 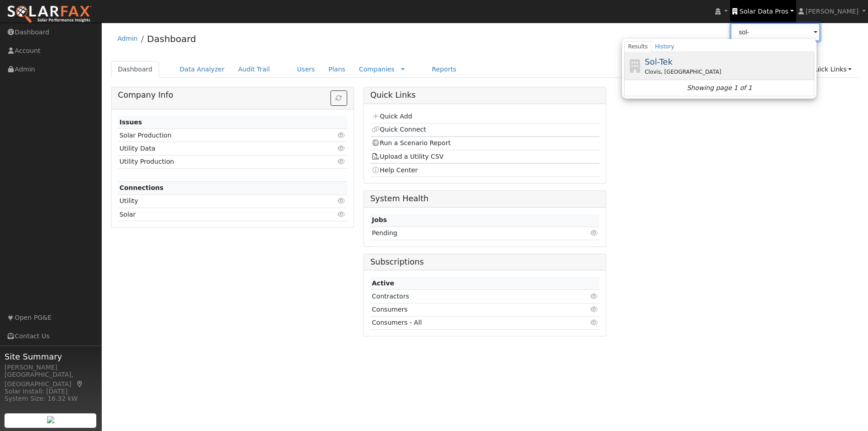 I want to click on a: Audit Trail, so click(x=254, y=69).